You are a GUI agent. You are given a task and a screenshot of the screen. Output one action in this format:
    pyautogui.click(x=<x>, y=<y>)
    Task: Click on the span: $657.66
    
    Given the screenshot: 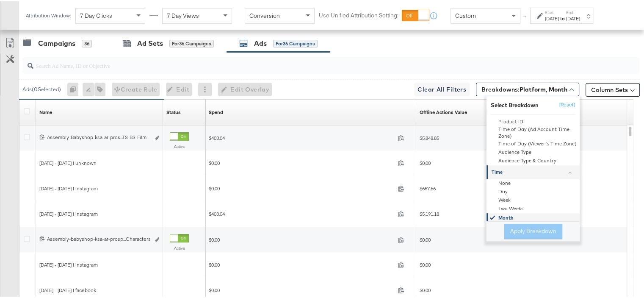 What is the action you would take?
    pyautogui.click(x=428, y=187)
    